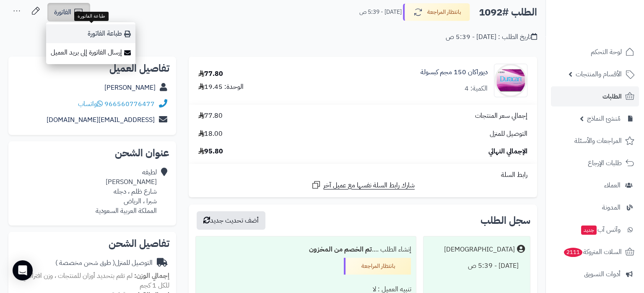 Image resolution: width=644 pixels, height=293 pixels. What do you see at coordinates (90, 33) in the screenshot?
I see `a: طباعة الفاتورة` at bounding box center [90, 33].